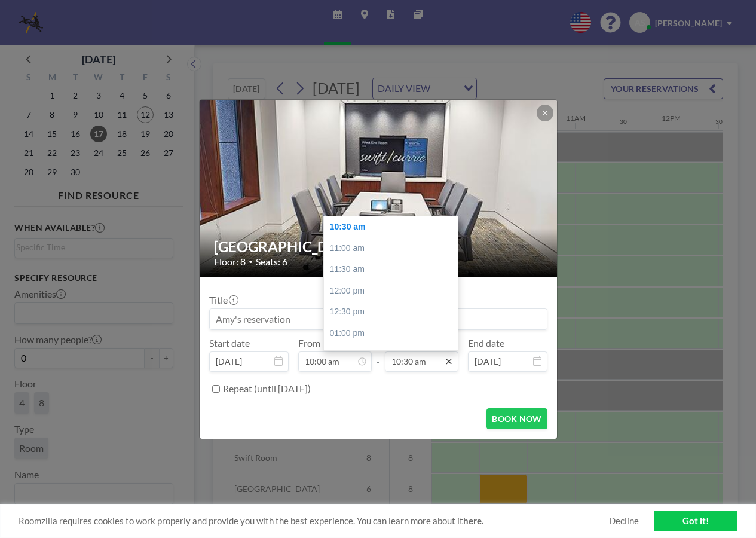  Describe the element at coordinates (223, 301) in the screenshot. I see `label: Title` at that location.